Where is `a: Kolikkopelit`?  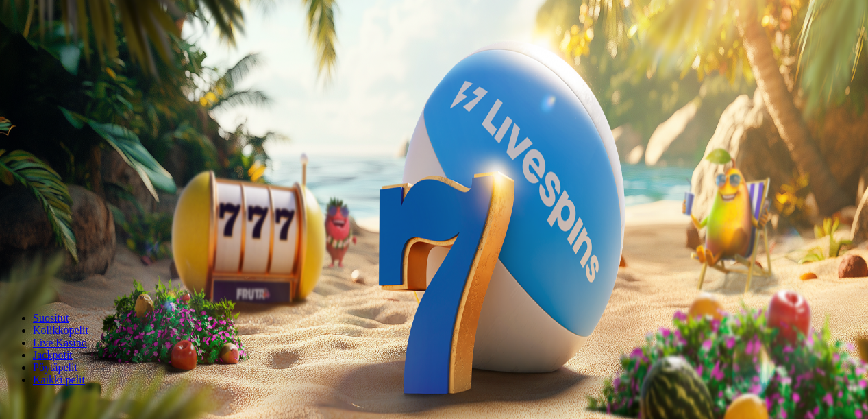
a: Kolikkopelit is located at coordinates (61, 330).